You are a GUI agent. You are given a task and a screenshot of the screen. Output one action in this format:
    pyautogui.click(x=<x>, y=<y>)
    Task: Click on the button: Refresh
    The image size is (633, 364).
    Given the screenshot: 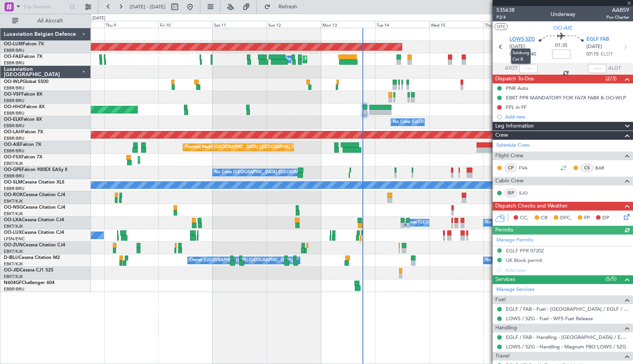 What is the action you would take?
    pyautogui.click(x=283, y=7)
    